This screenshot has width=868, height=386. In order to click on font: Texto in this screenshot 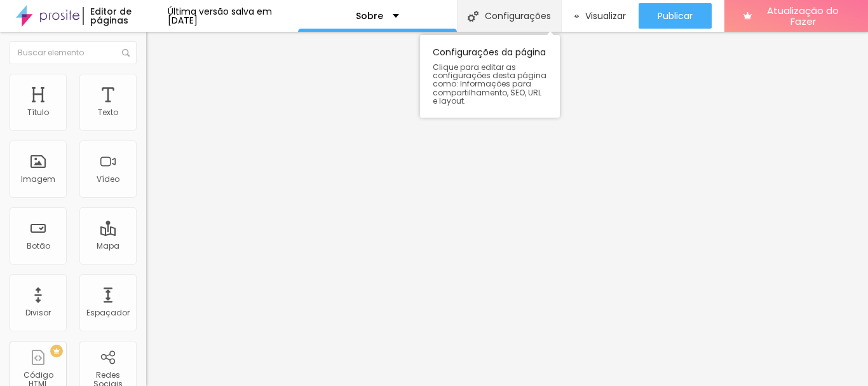, I will do `click(108, 112)`.